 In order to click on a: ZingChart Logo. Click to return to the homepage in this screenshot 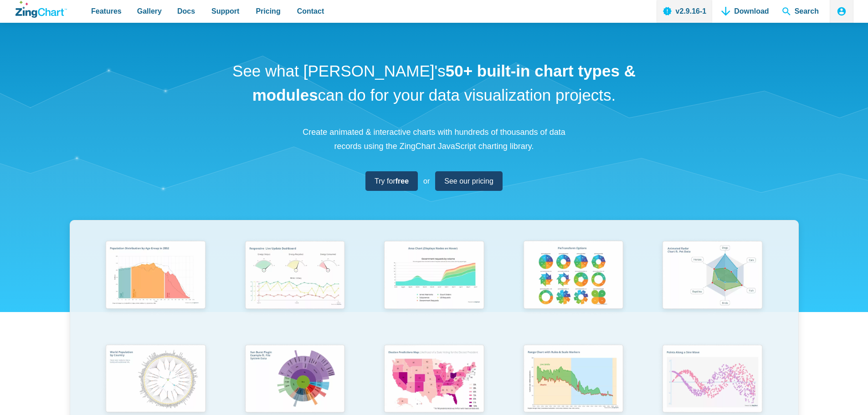, I will do `click(41, 9)`.